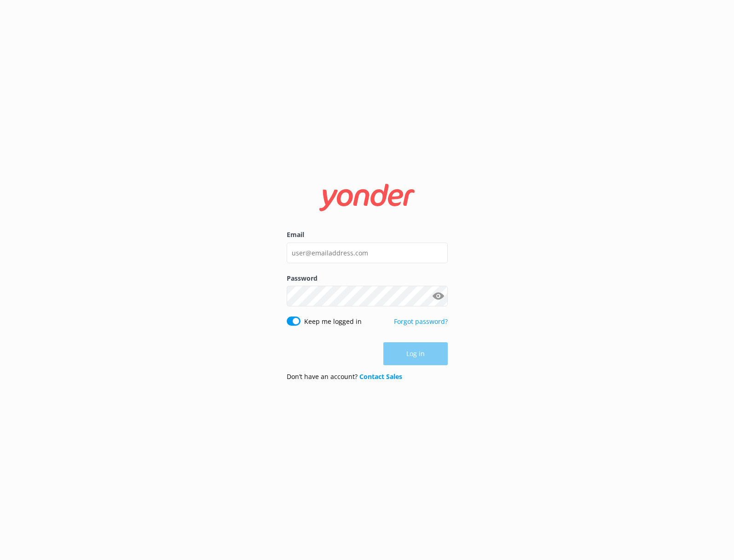 The image size is (734, 560). I want to click on a: Forgot password?, so click(421, 322).